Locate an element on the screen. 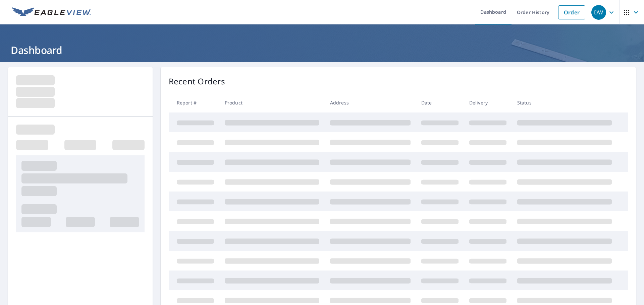 This screenshot has height=305, width=644. th: Delivery is located at coordinates (488, 102).